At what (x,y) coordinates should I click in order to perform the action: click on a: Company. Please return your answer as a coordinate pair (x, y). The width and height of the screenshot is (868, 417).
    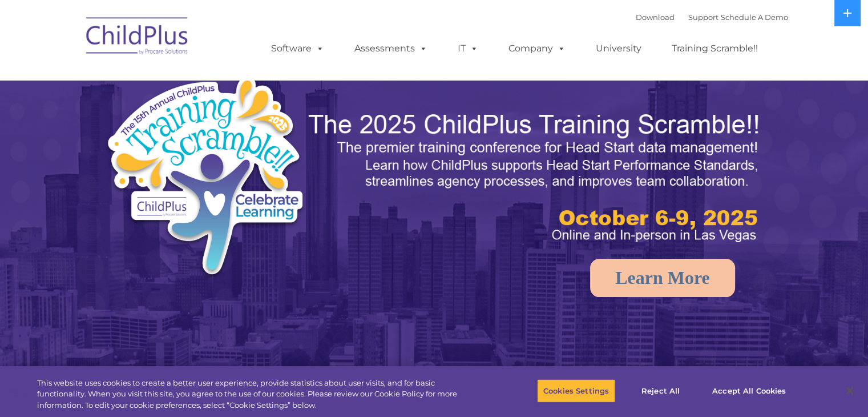
    Looking at the image, I should click on (537, 49).